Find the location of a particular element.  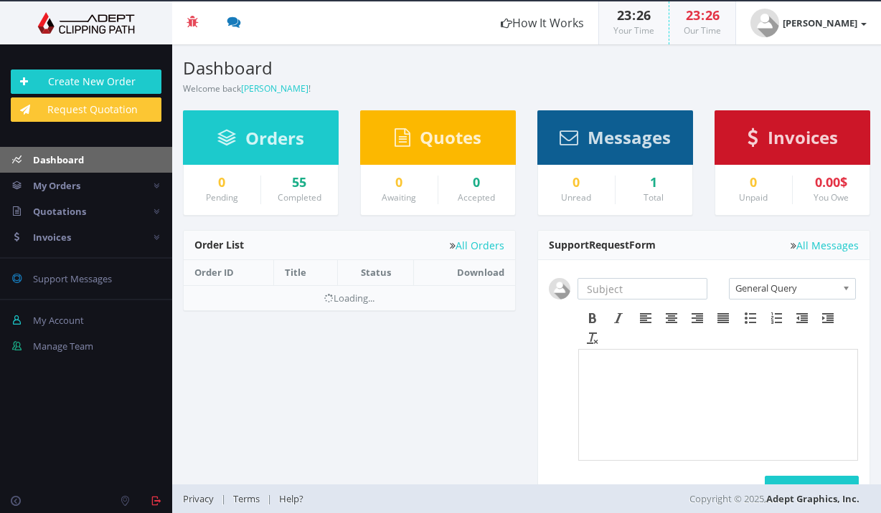

a: Privacy is located at coordinates (202, 499).